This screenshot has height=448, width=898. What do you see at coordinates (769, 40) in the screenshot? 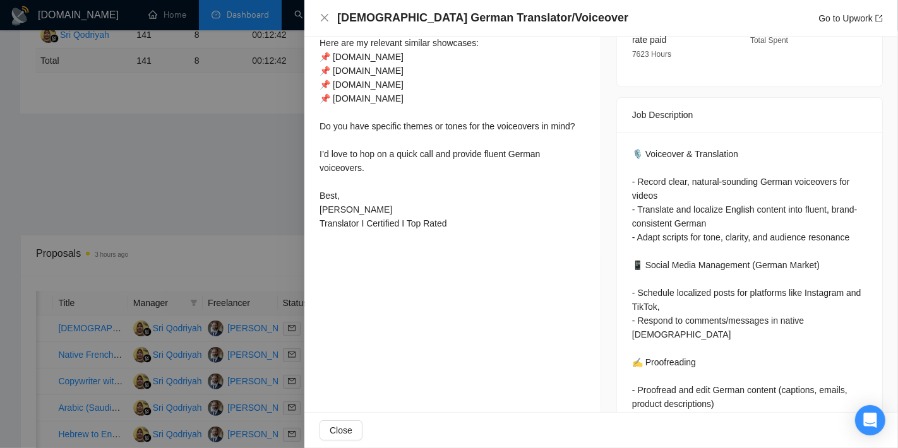
I see `span: Total Spent` at bounding box center [769, 40].